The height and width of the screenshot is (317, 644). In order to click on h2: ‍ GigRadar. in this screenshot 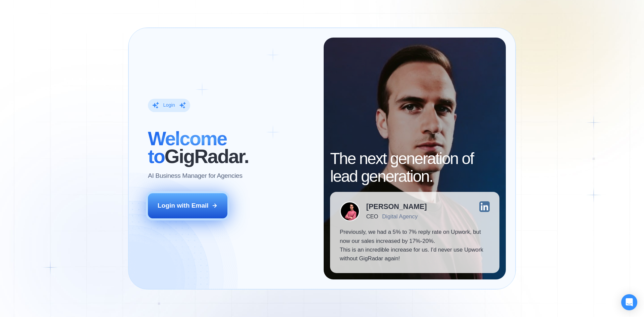, I will do `click(231, 148)`.